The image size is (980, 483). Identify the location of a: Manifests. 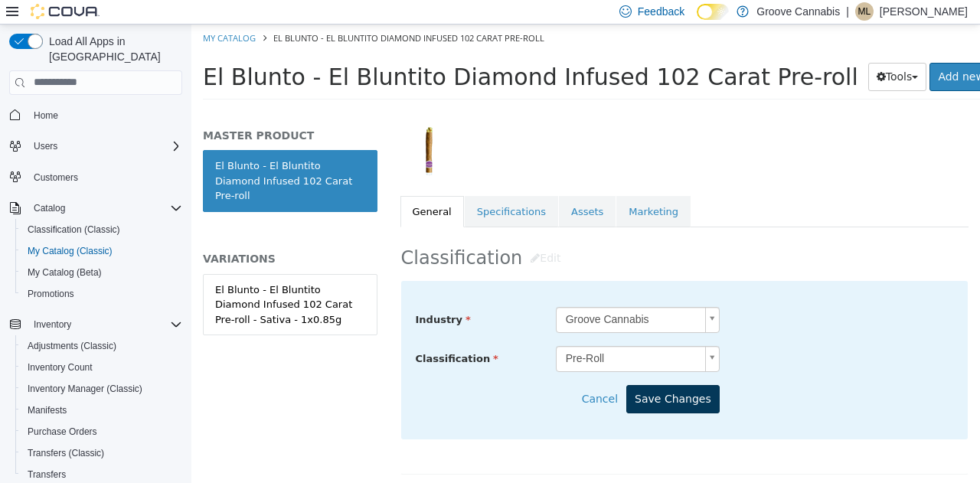
(46, 410).